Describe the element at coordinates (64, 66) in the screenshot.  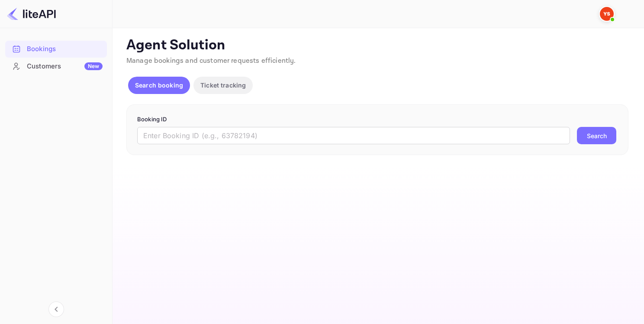
I see `div: Customers` at that location.